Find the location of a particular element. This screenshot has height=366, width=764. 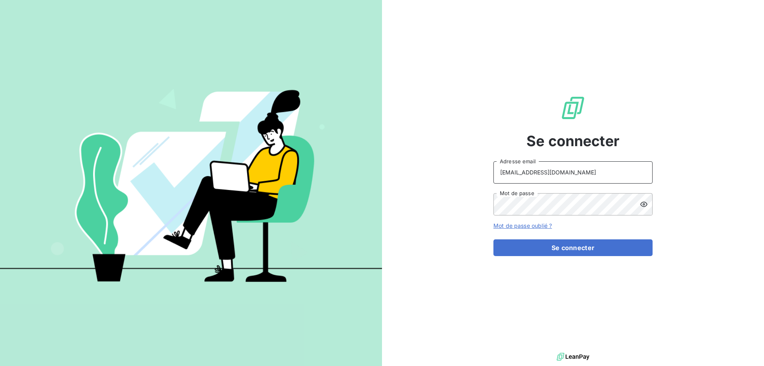

a: Mot de passe oublié ? is located at coordinates (523, 225).